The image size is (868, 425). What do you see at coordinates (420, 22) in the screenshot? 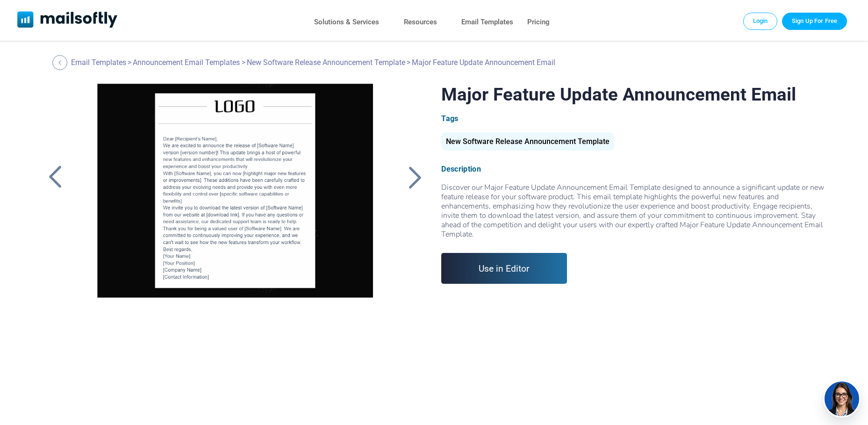
I see `a: Resources` at bounding box center [420, 22].